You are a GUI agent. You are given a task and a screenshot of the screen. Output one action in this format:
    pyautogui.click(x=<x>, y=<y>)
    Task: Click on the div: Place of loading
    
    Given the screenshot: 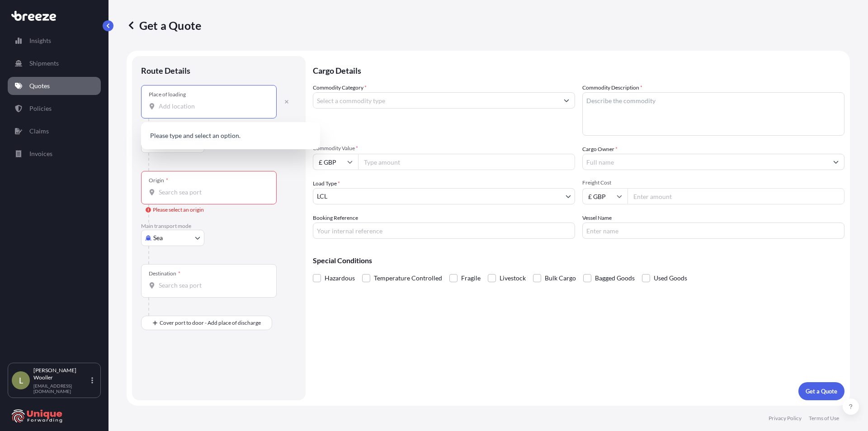 What is the action you would take?
    pyautogui.click(x=167, y=95)
    